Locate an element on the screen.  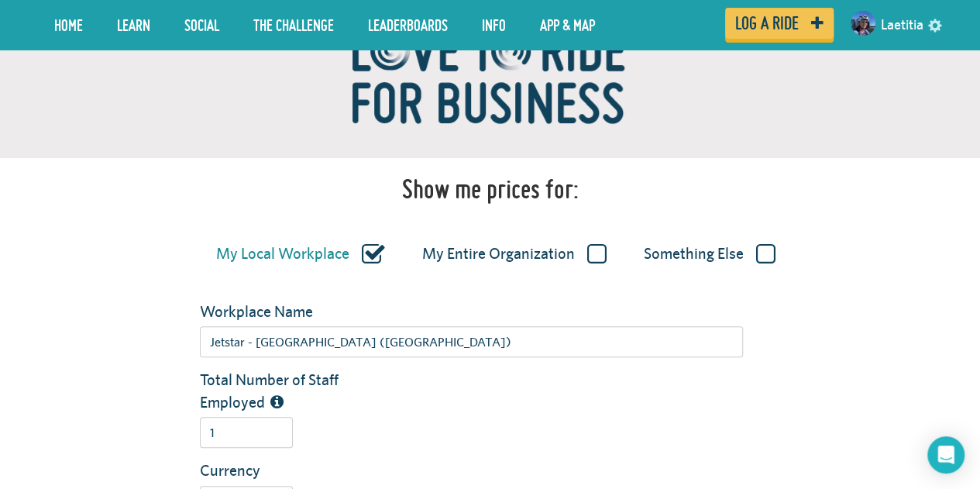
label: Something Else is located at coordinates (709, 254).